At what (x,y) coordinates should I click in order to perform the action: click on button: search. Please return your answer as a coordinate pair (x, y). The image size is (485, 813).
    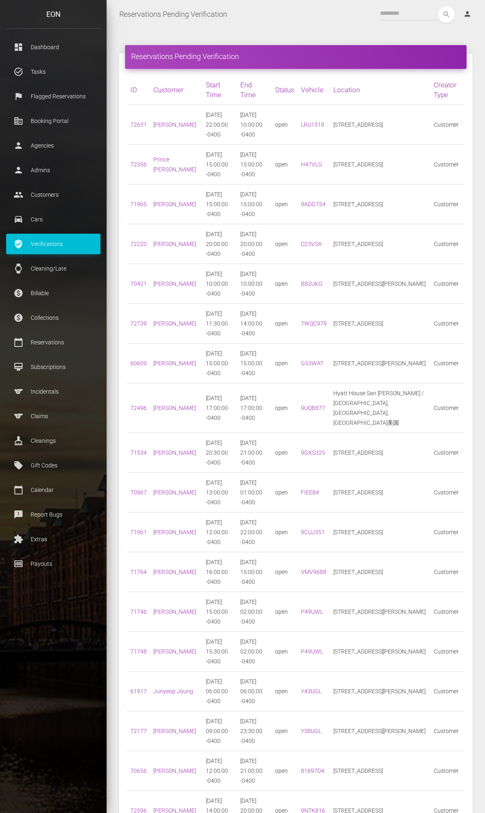
    Looking at the image, I should click on (446, 14).